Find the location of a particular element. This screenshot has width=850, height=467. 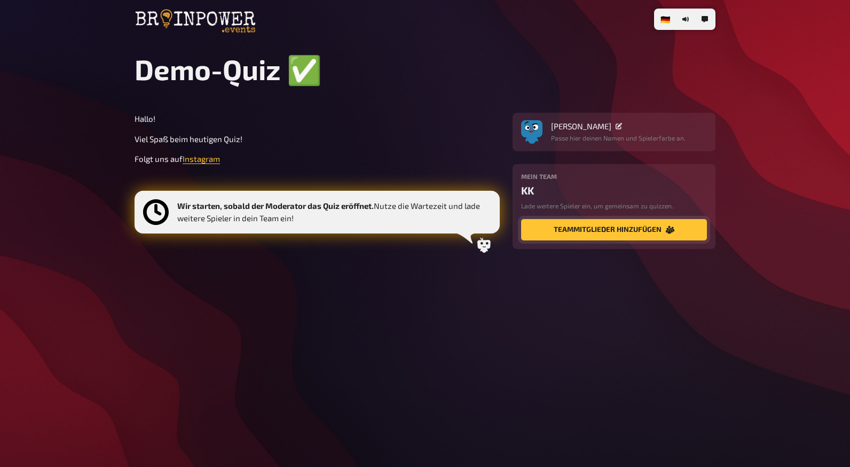

p: Passe hier deinen Namen und Spielerfarbe an. is located at coordinates (618, 138).